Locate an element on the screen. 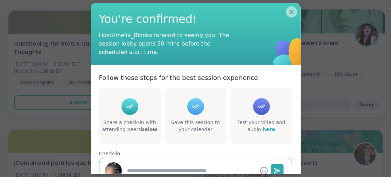  span: You're confirmed! is located at coordinates (196, 19).